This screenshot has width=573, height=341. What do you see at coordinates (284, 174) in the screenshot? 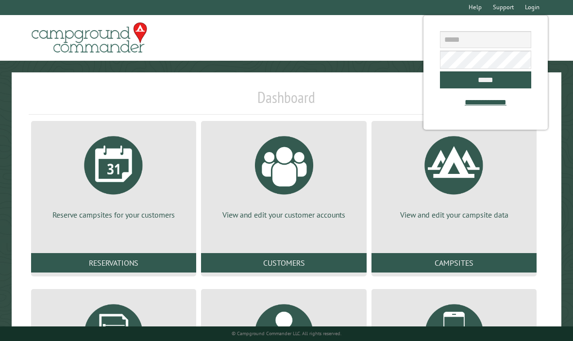
I see `a: View and edit your customer accounts` at bounding box center [284, 174].